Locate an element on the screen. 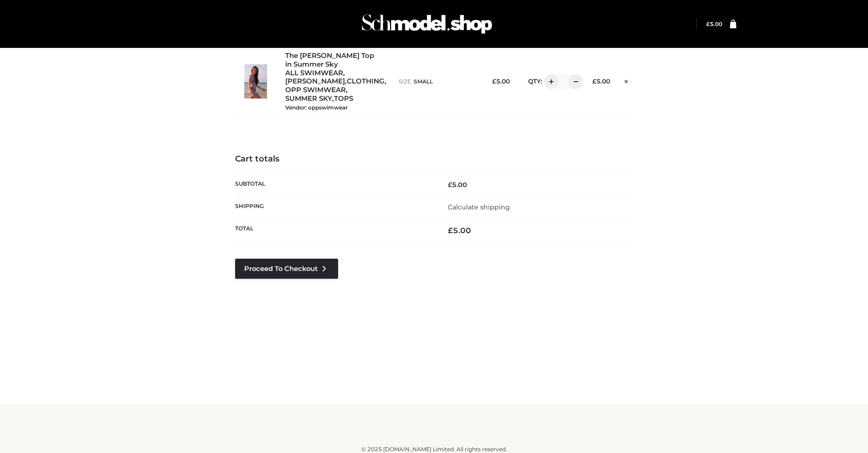  a: CLOTHING is located at coordinates (365, 81).